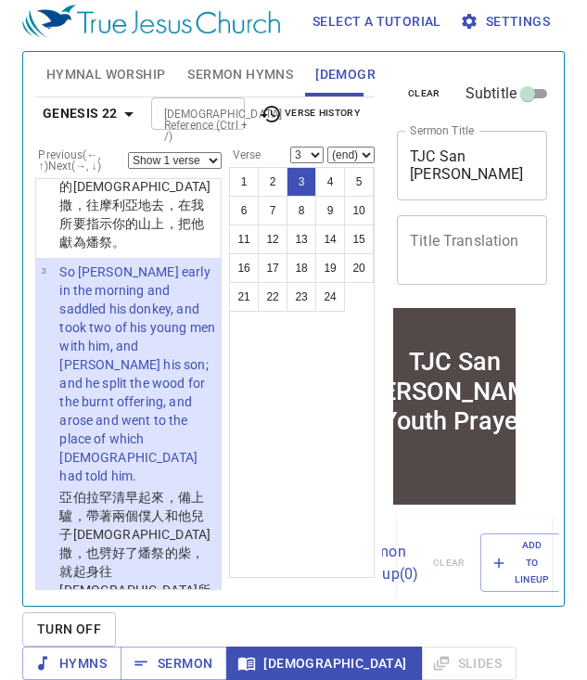 The width and height of the screenshot is (587, 680). Describe the element at coordinates (134, 553) in the screenshot. I see `wh1242: 起來` at that location.